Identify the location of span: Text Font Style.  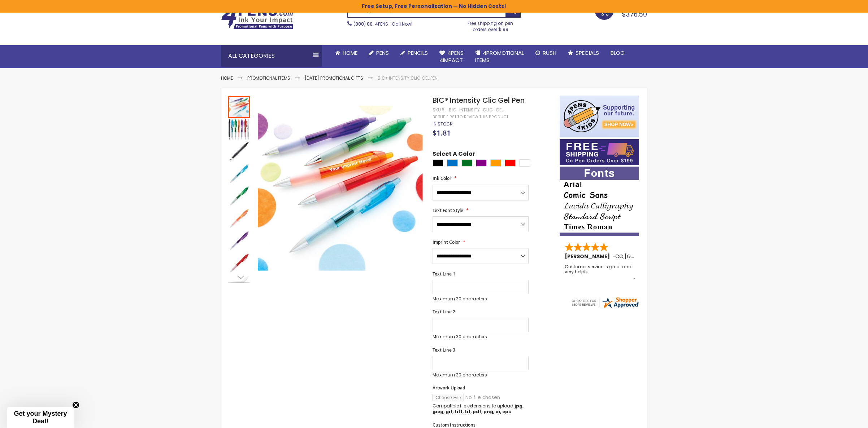
(448, 210).